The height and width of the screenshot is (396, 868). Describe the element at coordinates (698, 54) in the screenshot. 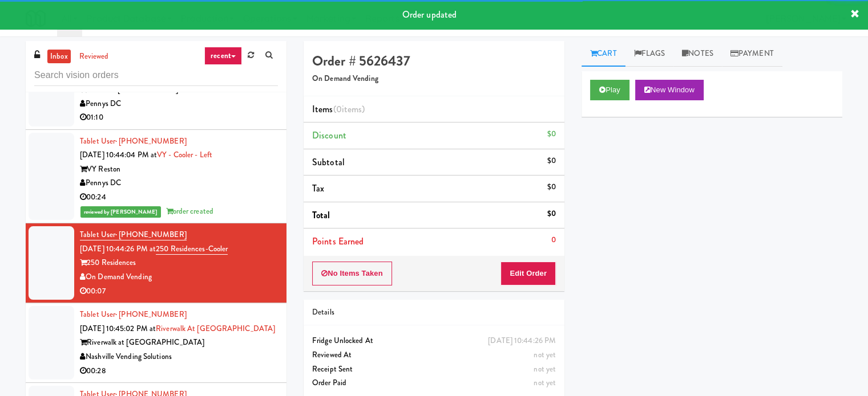

I see `a: Notes` at that location.